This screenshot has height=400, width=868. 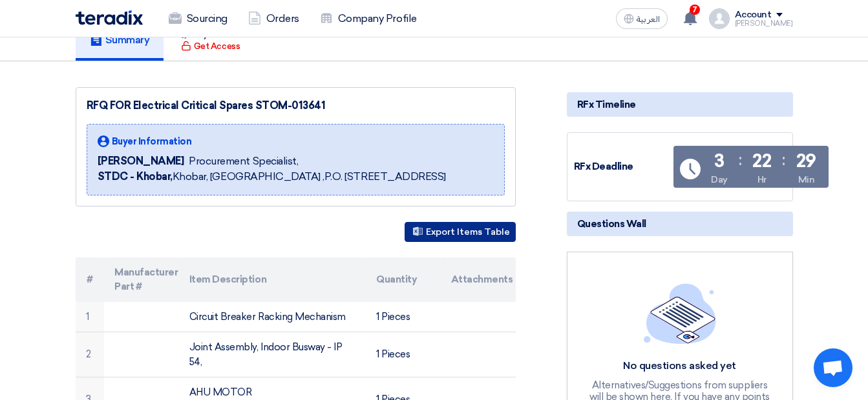 What do you see at coordinates (806, 180) in the screenshot?
I see `div: Min` at bounding box center [806, 180].